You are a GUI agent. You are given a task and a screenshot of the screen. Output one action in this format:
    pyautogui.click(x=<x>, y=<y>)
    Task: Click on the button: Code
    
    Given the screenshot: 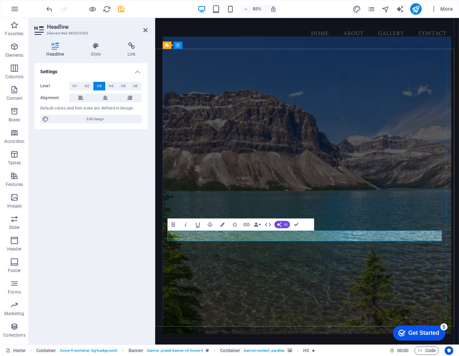 What is the action you would take?
    pyautogui.click(x=426, y=351)
    